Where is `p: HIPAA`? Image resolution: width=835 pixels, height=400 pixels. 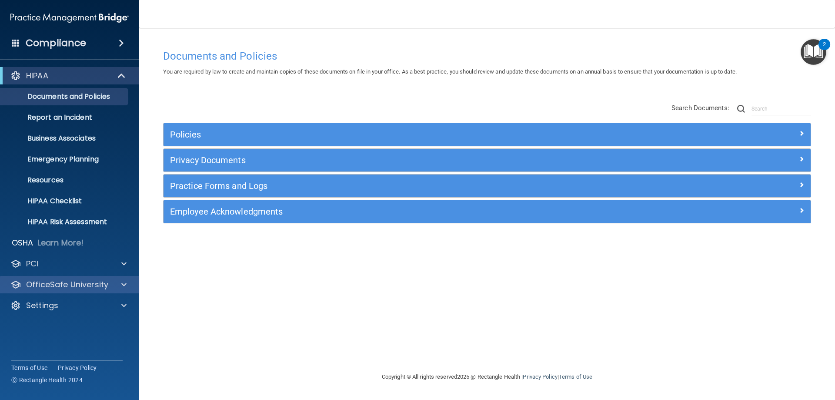
p: HIPAA is located at coordinates (37, 76).